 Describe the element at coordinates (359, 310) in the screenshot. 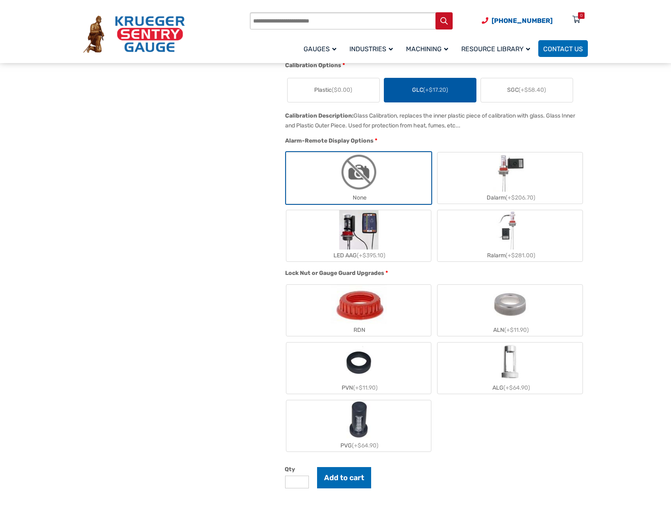

I see `label: RDN` at that location.